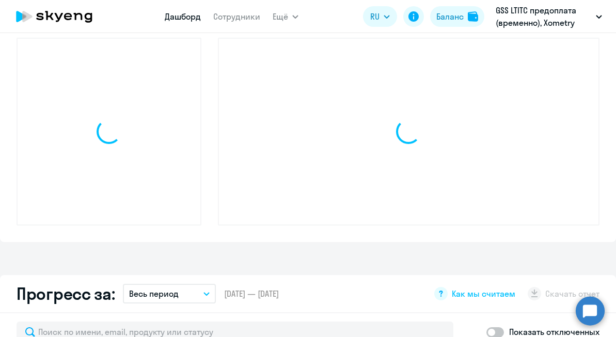  Describe the element at coordinates (375, 17) in the screenshot. I see `span: RU` at that location.